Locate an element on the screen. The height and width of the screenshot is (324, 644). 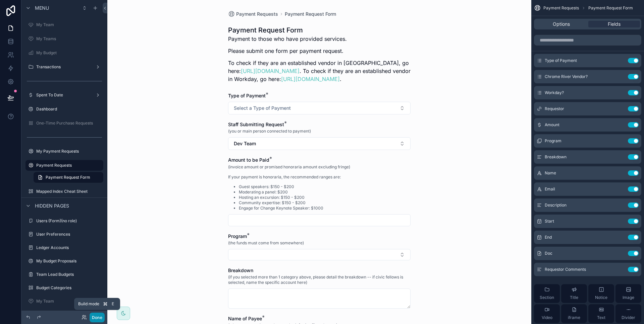
label: Team Lead Budgets is located at coordinates (69, 275).